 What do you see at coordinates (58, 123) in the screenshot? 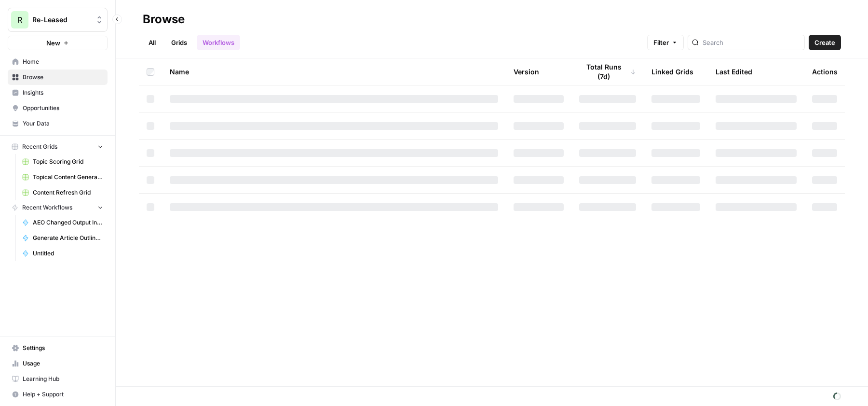
I see `a: Your Data` at bounding box center [58, 123].